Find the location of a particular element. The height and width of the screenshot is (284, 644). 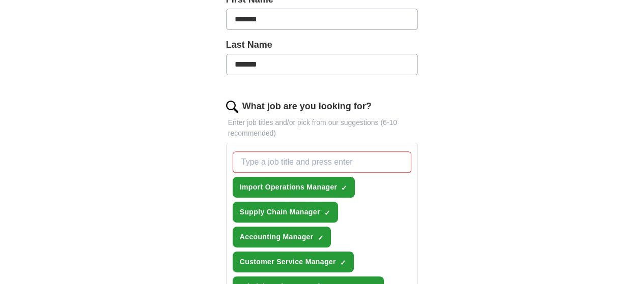

button: Import Operations Manager✓ is located at coordinates (293, 187).